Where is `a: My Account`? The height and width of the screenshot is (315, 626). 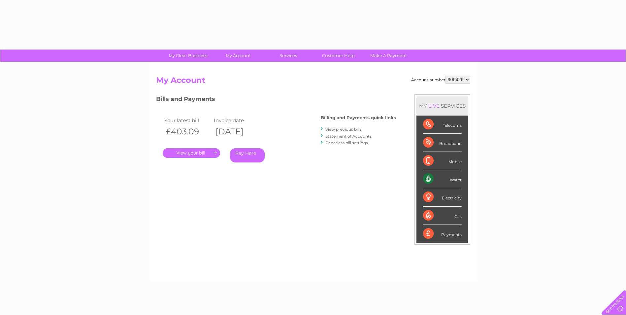
a: My Account is located at coordinates (238, 55).